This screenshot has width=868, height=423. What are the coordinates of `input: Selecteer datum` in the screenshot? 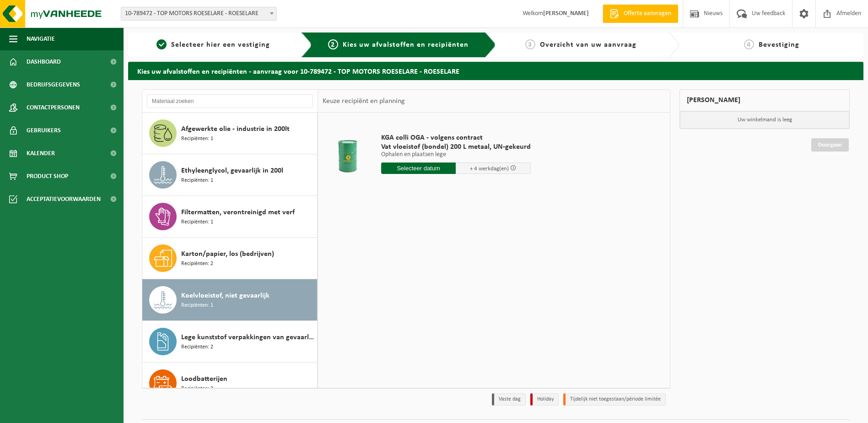 It's located at (419, 168).